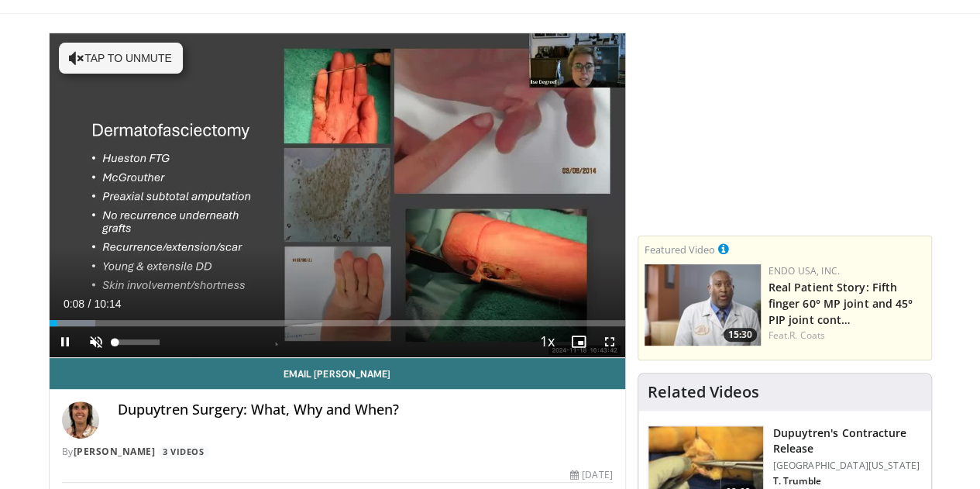 Image resolution: width=980 pixels, height=489 pixels. Describe the element at coordinates (65, 342) in the screenshot. I see `button: Pause` at that location.